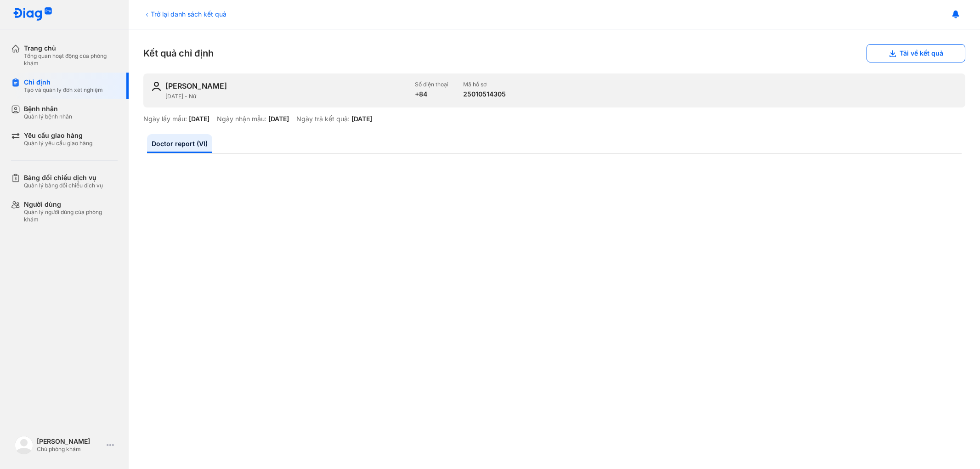 This screenshot has width=980, height=469. Describe the element at coordinates (179, 143) in the screenshot. I see `a: Doctor report (VI)` at that location.